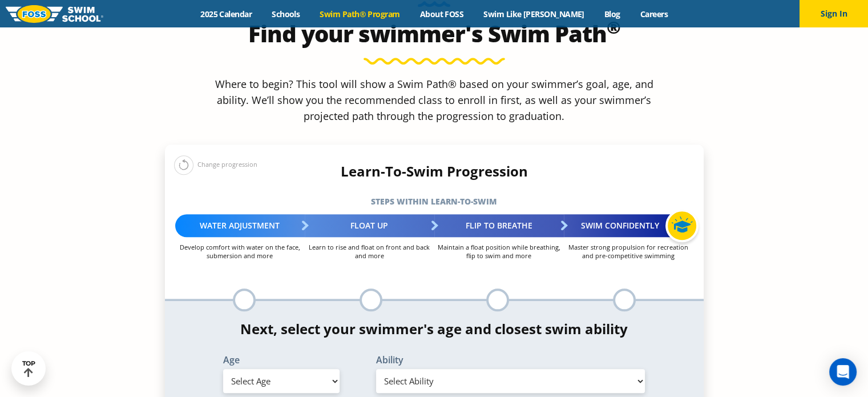 The height and width of the screenshot is (397, 868). I want to click on h4: Next, select your swimmer's age and closest swim ability, so click(434, 329).